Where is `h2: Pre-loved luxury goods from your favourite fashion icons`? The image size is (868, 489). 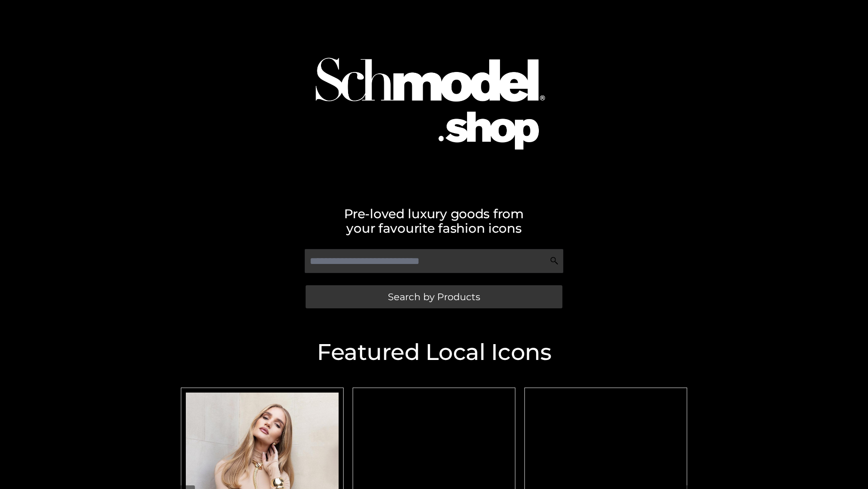 h2: Pre-loved luxury goods from your favourite fashion icons is located at coordinates (434, 221).